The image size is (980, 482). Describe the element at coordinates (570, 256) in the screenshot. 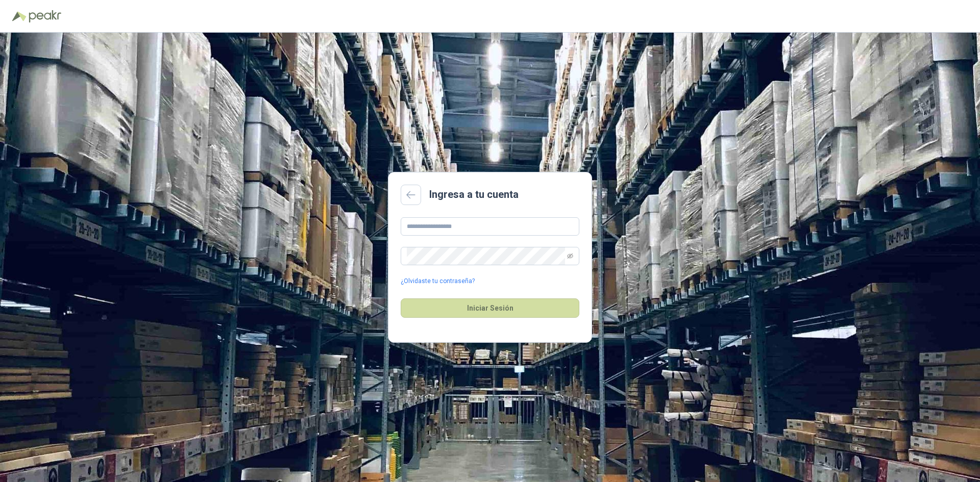

I see `span: eye-invisible` at that location.